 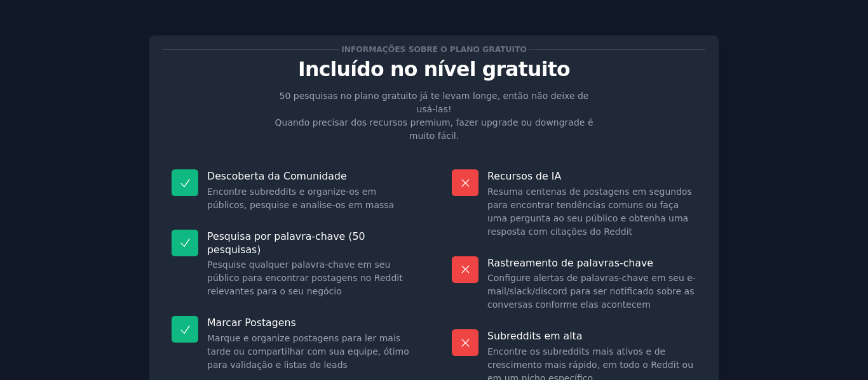 I want to click on font: Pesquise qualquer palavra-chave em seu público para encontrar postagens no Reddit relevantes para..., so click(x=305, y=278).